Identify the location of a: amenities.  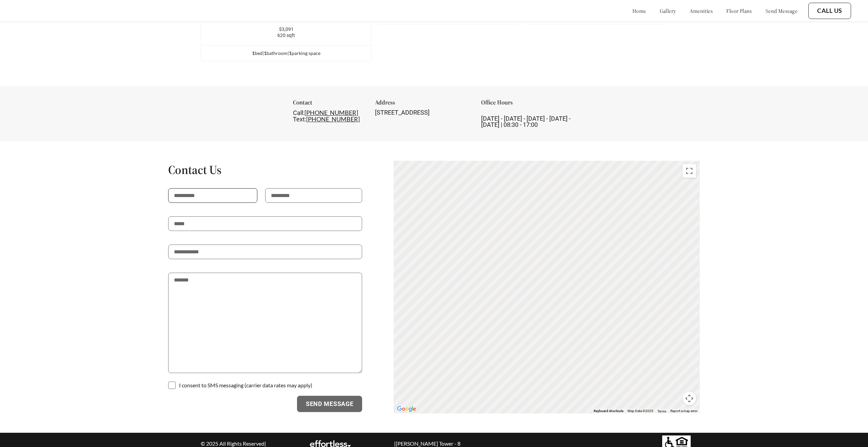
(701, 11).